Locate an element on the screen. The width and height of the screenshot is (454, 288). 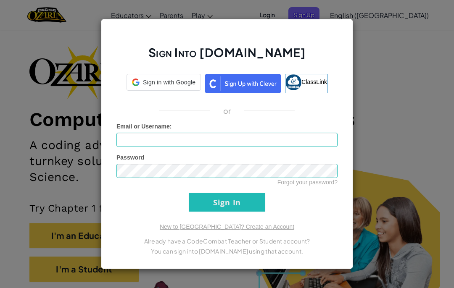
span: Email or Username is located at coordinates (143, 126).